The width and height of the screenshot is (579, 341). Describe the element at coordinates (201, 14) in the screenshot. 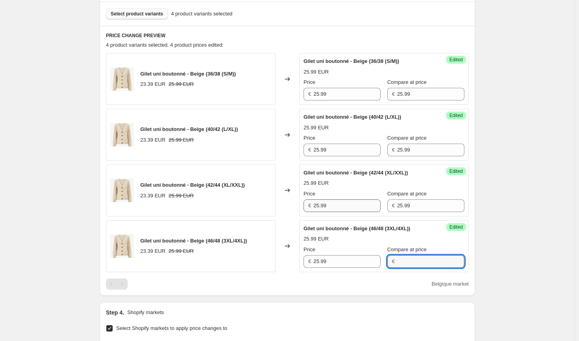

I see `span: 4 product variants selected` at that location.